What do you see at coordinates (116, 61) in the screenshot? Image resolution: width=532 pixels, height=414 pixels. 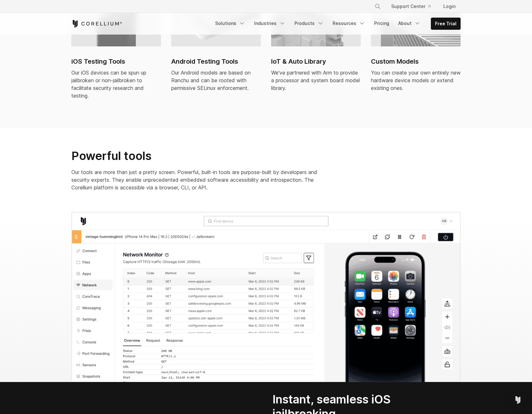 I see `h2: iOS Testing Tools` at bounding box center [116, 61].